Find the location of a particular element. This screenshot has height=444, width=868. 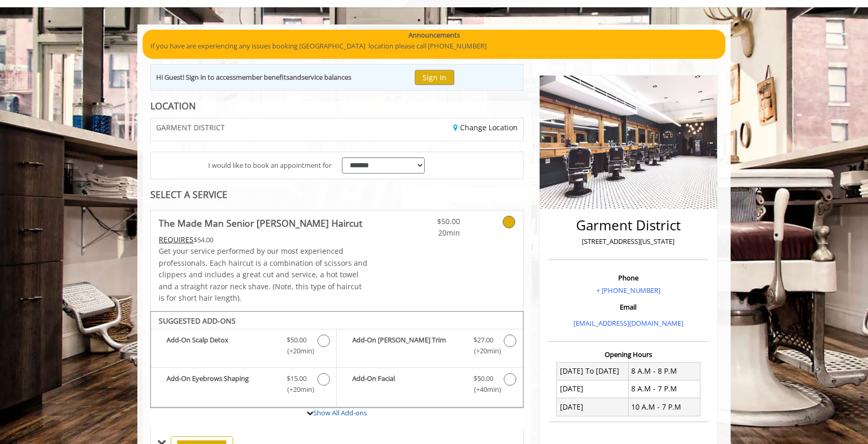

button: Sign In is located at coordinates (434, 77).